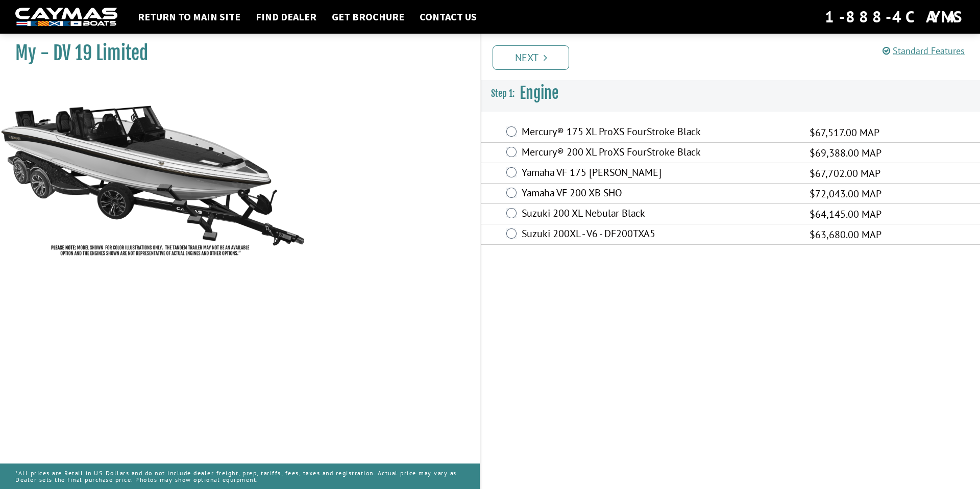 The image size is (980, 489). Describe the element at coordinates (659, 194) in the screenshot. I see `label: Yamaha VF 200 XB SHO` at that location.